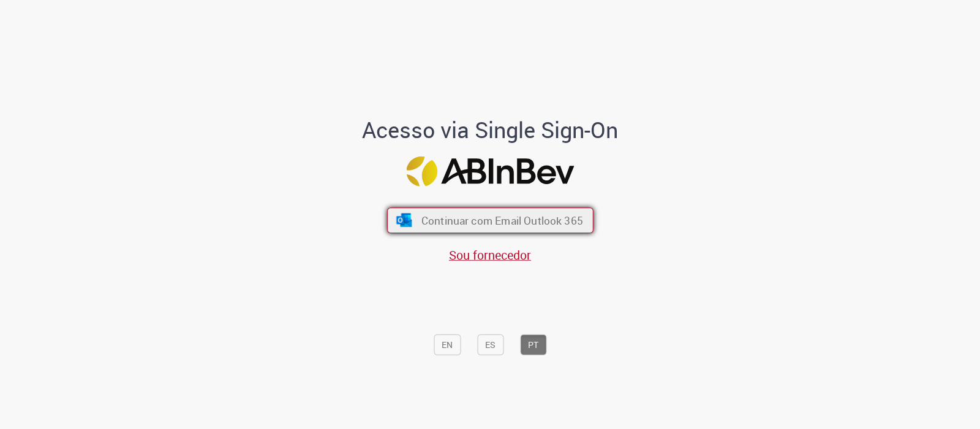 Image resolution: width=980 pixels, height=429 pixels. What do you see at coordinates (490, 254) in the screenshot?
I see `a: Sou fornecedor` at bounding box center [490, 254].